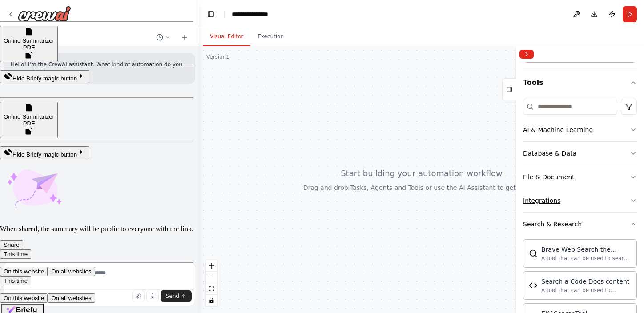 The height and width of the screenshot is (313, 644). Describe the element at coordinates (580, 177) in the screenshot. I see `button: File & Document` at that location.